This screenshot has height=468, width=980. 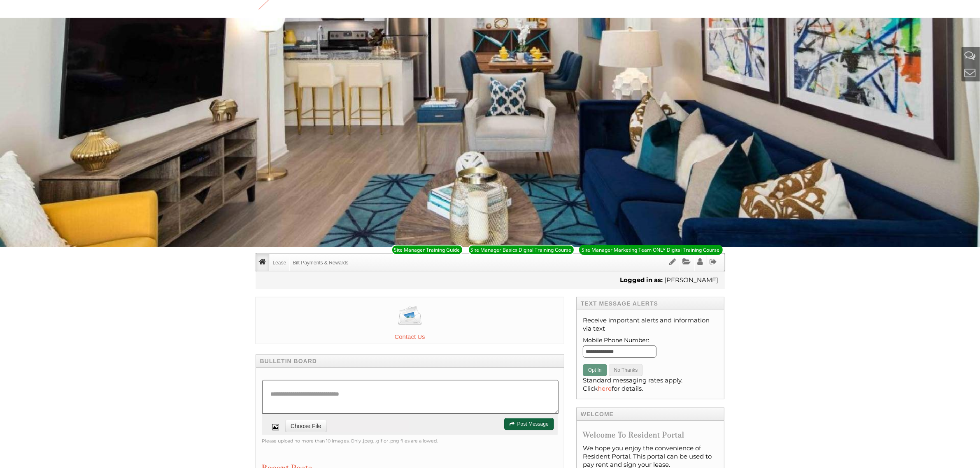 What do you see at coordinates (410, 320) in the screenshot?
I see `a: Contact Us` at bounding box center [410, 320].